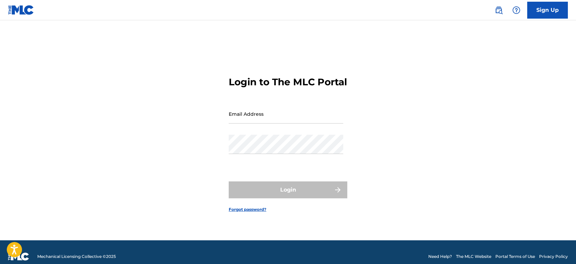 Image resolution: width=576 pixels, height=264 pixels. What do you see at coordinates (21, 10) in the screenshot?
I see `img: MLC Logo` at bounding box center [21, 10].